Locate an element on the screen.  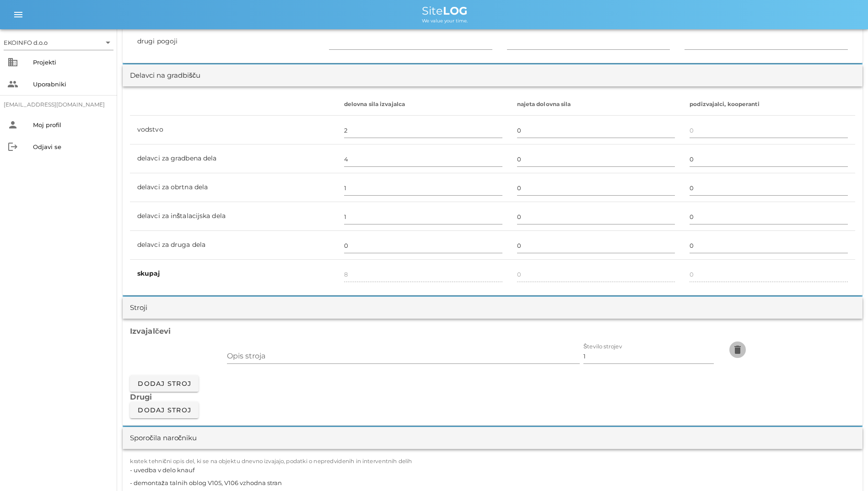
span: We value your time. is located at coordinates (445, 20).